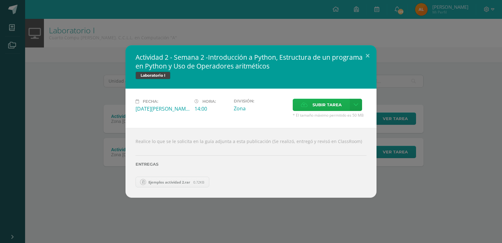  What do you see at coordinates (209, 101) in the screenshot?
I see `span: Hora:` at bounding box center [209, 101].